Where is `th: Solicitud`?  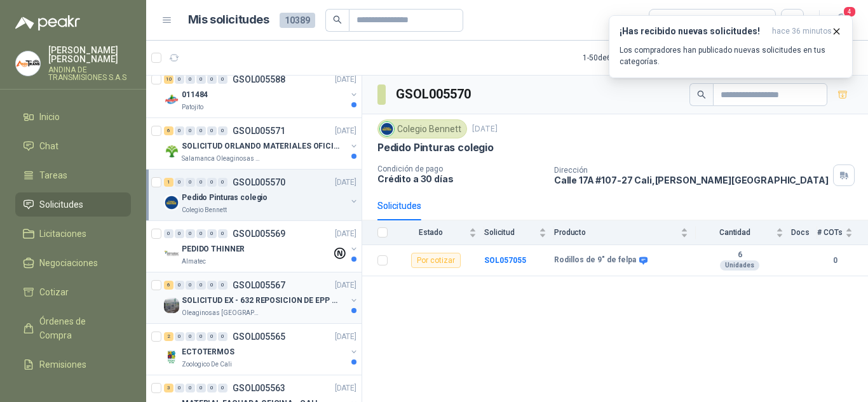
th: Solicitud is located at coordinates (519, 232).